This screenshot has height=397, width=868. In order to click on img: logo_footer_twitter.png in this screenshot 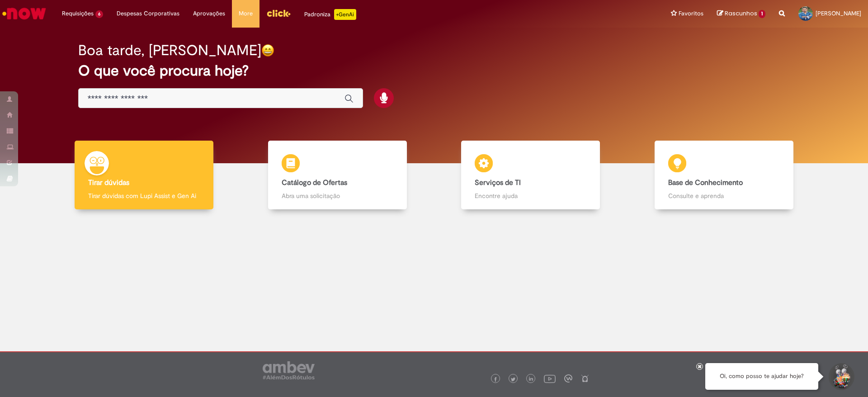, I will do `click(513, 380)`.